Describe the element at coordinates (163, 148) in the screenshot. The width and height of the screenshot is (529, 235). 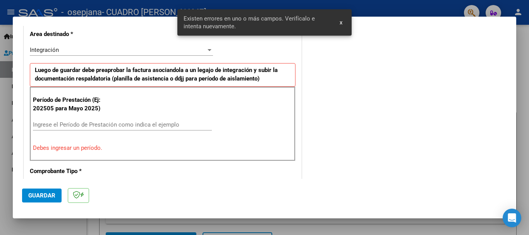
I see `p: Debes ingresar un período.` at that location.